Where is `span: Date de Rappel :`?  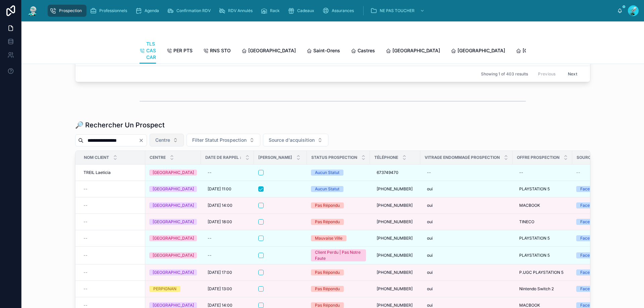
span: Date de Rappel : is located at coordinates (223, 158).